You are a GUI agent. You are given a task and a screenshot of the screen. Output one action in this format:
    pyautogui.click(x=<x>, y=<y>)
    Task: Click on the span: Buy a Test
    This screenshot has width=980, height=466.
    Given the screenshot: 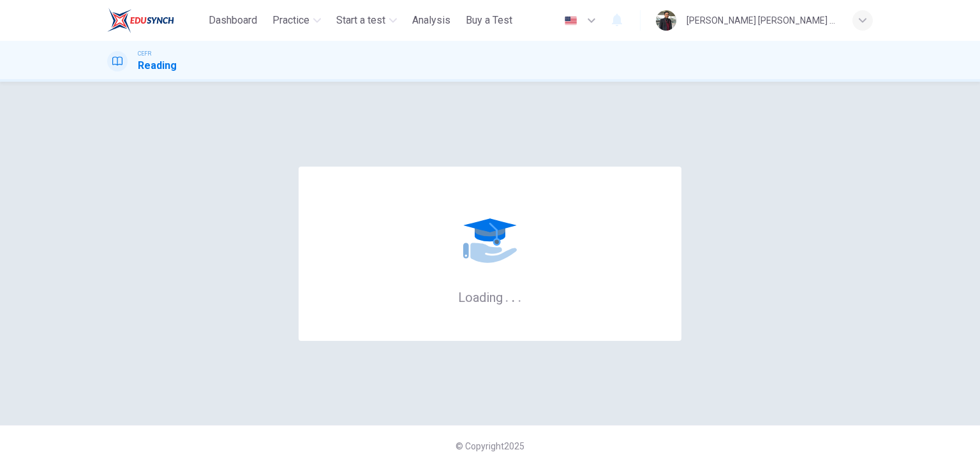 What is the action you would take?
    pyautogui.click(x=489, y=20)
    